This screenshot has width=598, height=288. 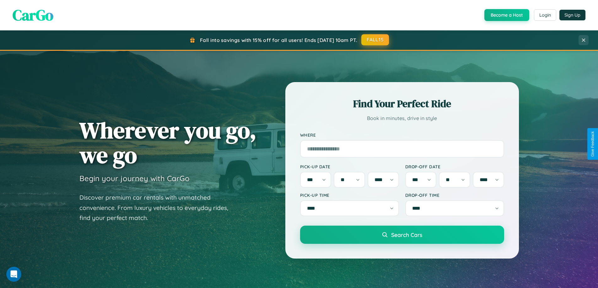 What do you see at coordinates (402, 104) in the screenshot?
I see `h2: Find Your Perfect Ride` at bounding box center [402, 104].